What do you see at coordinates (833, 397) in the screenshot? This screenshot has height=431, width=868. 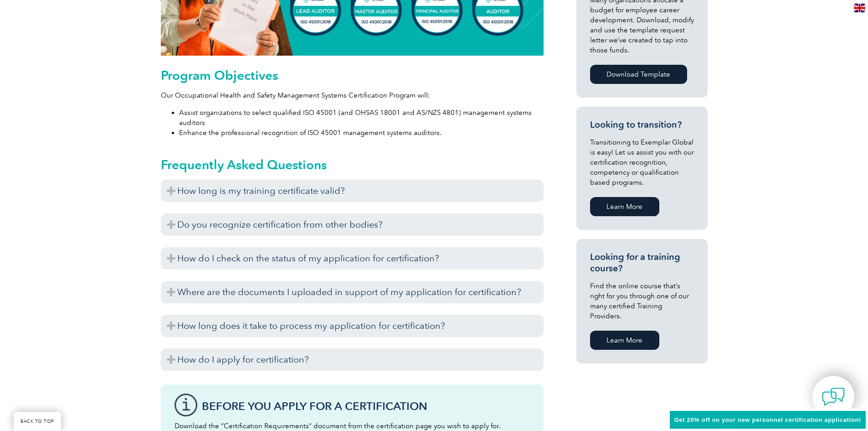 I see `img: contact-chat.png` at bounding box center [833, 397].